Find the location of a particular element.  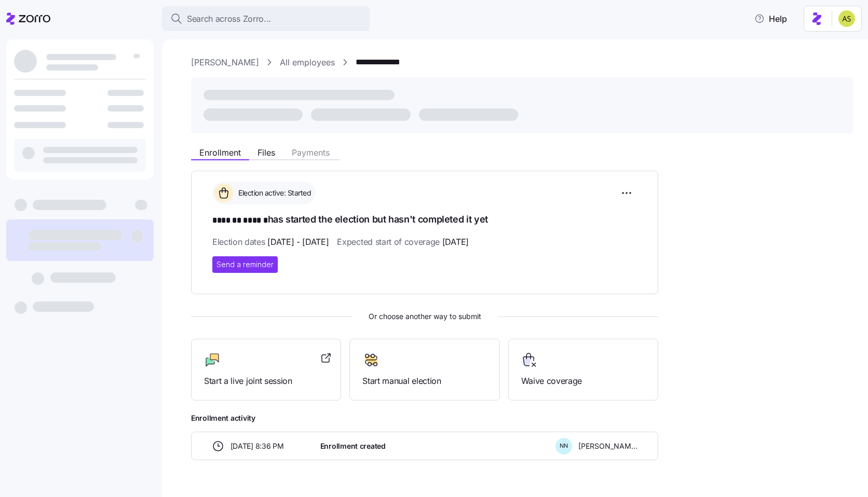

a: All employees is located at coordinates (307, 62).